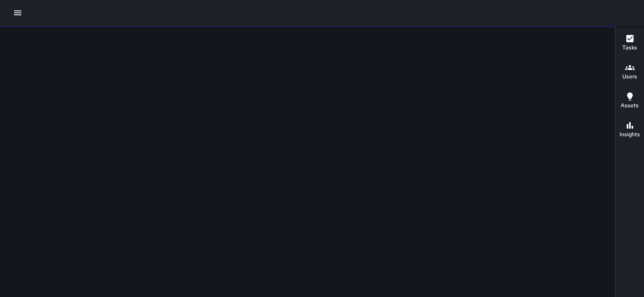 The image size is (644, 297). I want to click on h6: Assets, so click(629, 106).